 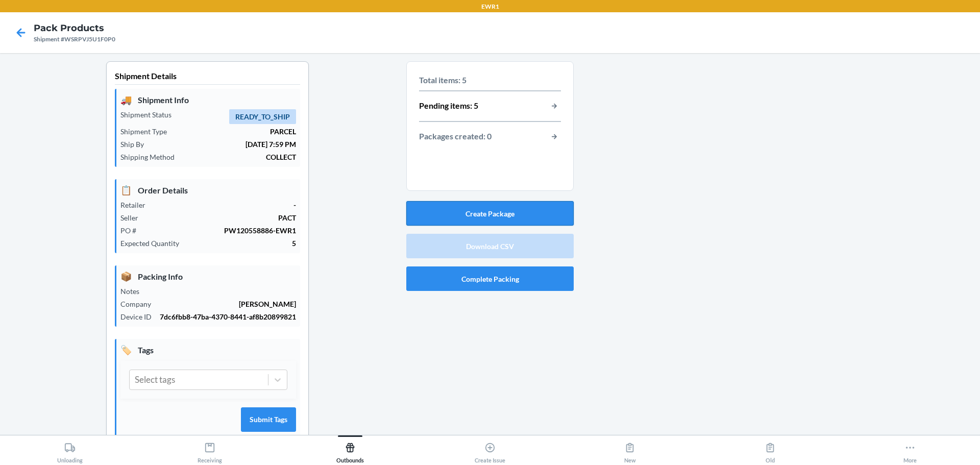 What do you see at coordinates (554, 137) in the screenshot?
I see `button: button-view-packages-created` at bounding box center [554, 137].